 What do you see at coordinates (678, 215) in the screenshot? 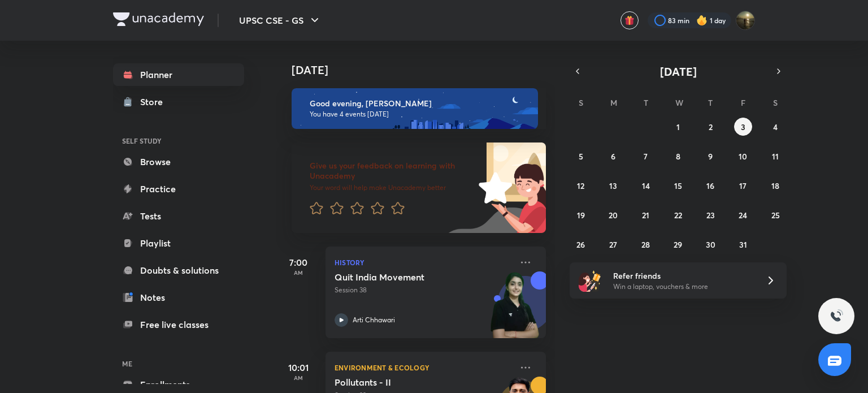
I see `button: October 22, 2025` at bounding box center [678, 215].